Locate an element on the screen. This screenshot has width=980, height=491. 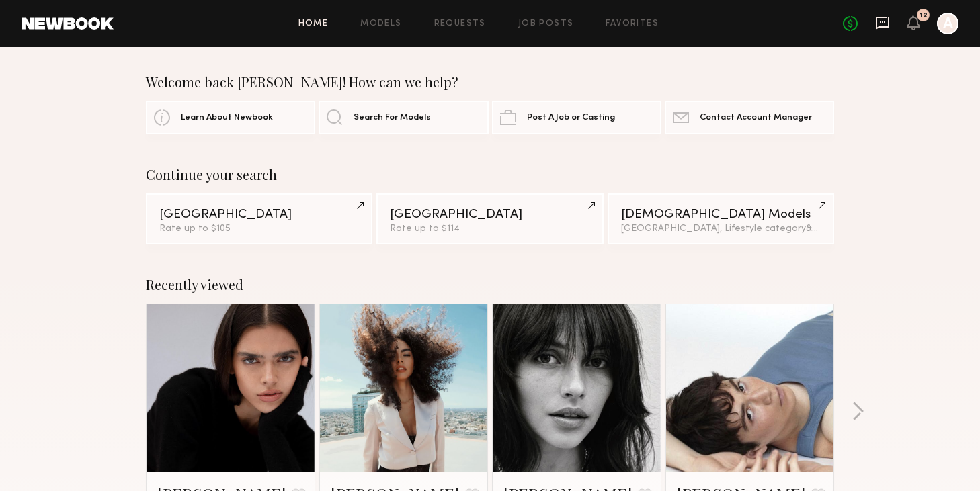
a: Search For Models is located at coordinates (403, 118).